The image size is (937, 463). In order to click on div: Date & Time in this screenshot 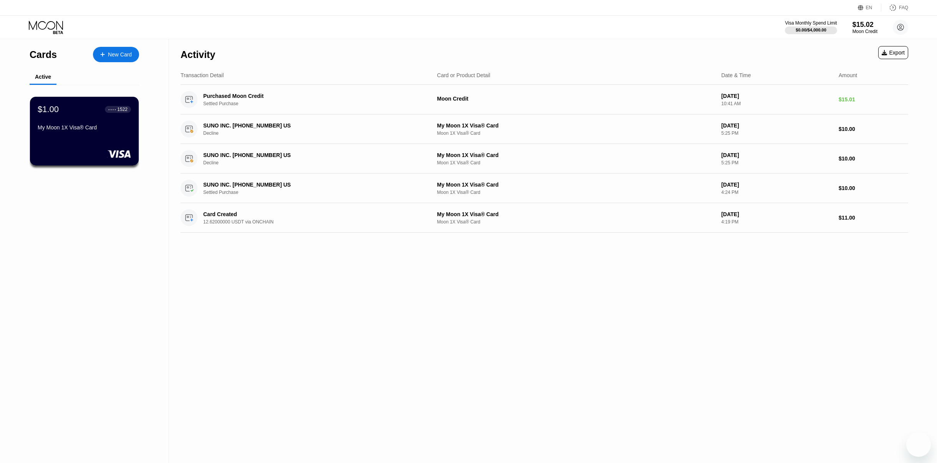, I will do `click(735, 75)`.